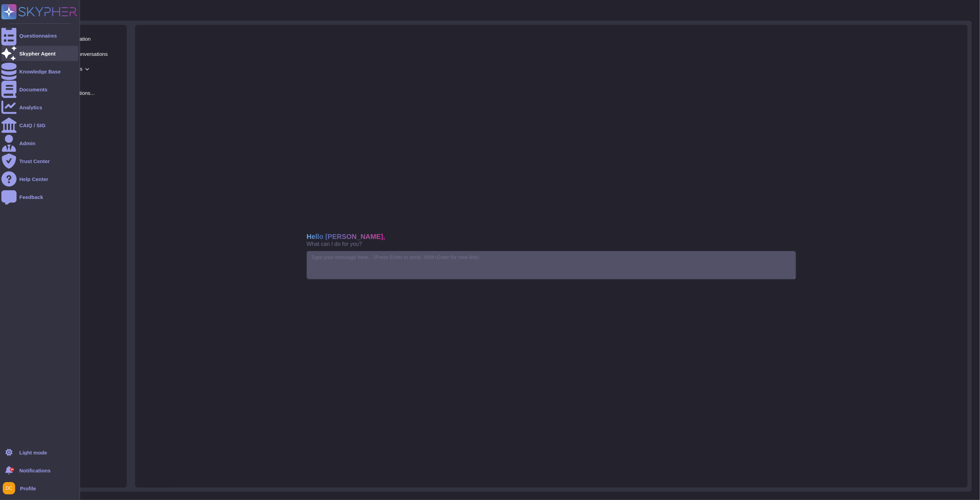 The height and width of the screenshot is (500, 980). Describe the element at coordinates (28, 489) in the screenshot. I see `span: Profile` at that location.